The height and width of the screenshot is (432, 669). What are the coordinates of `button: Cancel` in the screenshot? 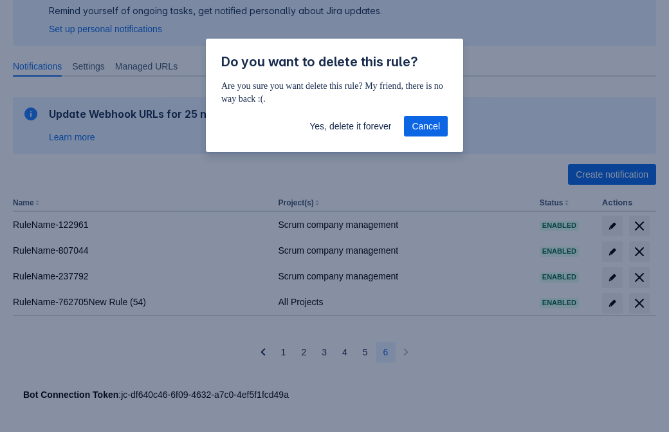 It's located at (426, 126).